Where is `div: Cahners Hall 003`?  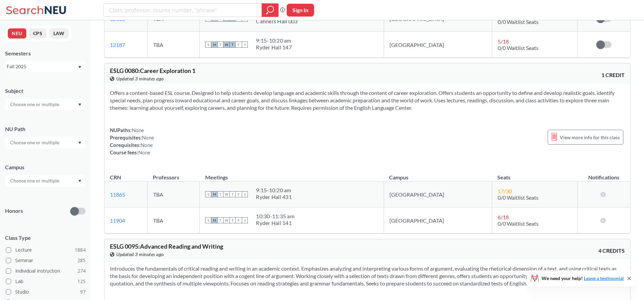 div: Cahners Hall 003 is located at coordinates (276, 21).